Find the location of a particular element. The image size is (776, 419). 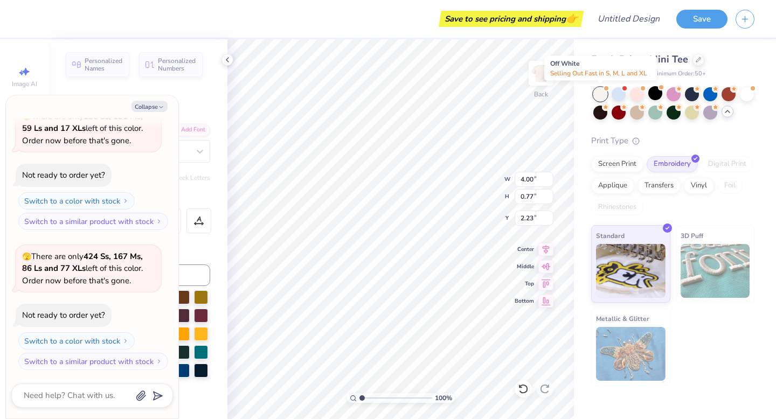

div: Screen Print is located at coordinates (617, 164).